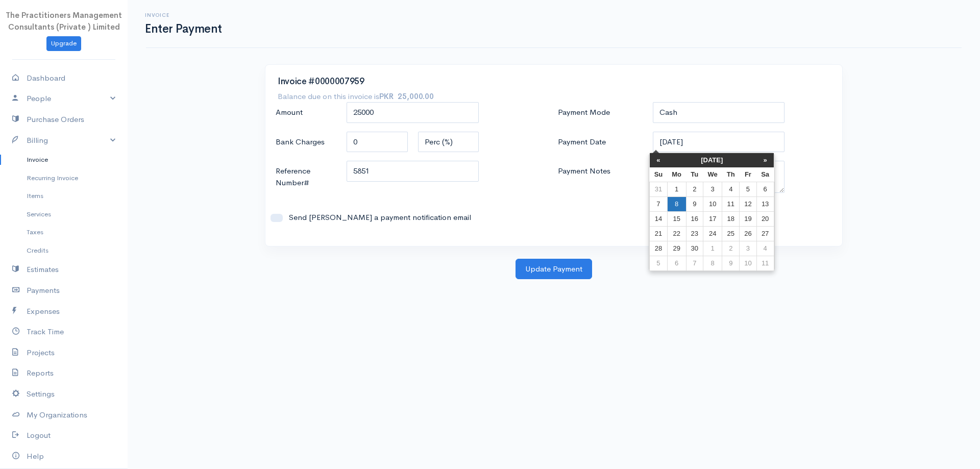  What do you see at coordinates (554, 269) in the screenshot?
I see `button: Update Payment` at bounding box center [554, 269].